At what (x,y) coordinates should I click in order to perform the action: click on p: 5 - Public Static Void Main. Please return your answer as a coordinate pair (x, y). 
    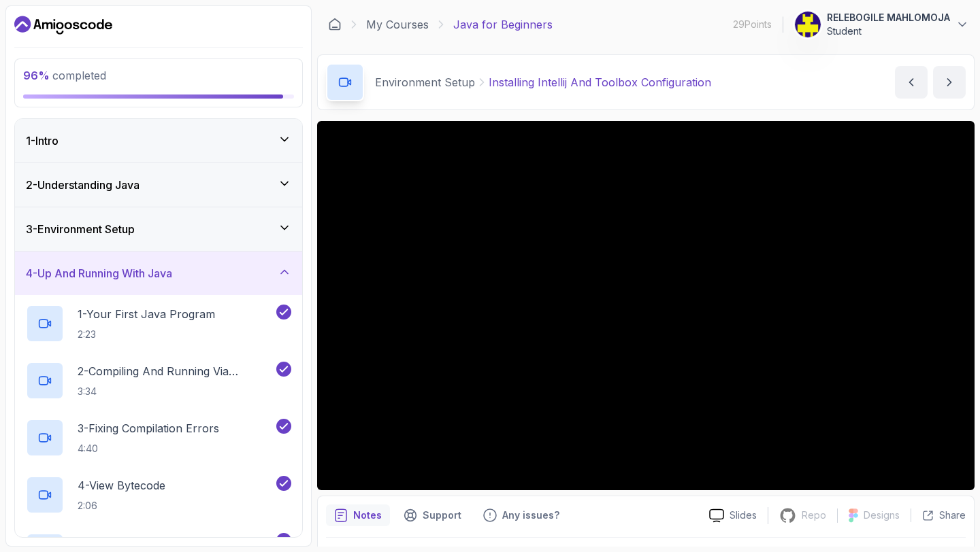
    Looking at the image, I should click on (142, 543).